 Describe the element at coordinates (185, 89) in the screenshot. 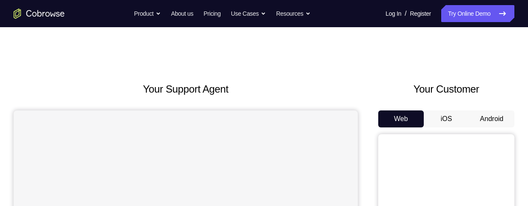

I see `h2: Your Support Agent` at that location.